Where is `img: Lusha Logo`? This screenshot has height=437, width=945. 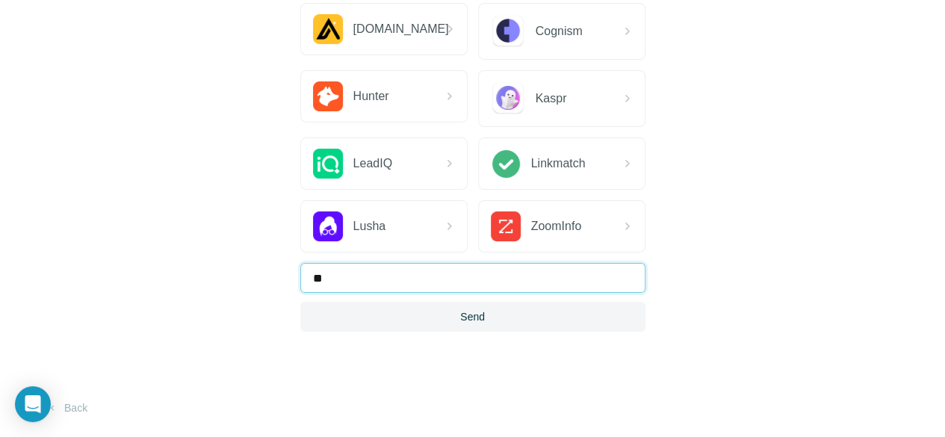 img: Lusha Logo is located at coordinates (328, 226).